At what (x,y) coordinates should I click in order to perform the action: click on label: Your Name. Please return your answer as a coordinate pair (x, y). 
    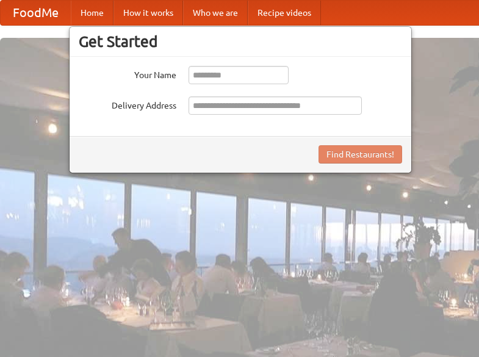
    Looking at the image, I should click on (127, 73).